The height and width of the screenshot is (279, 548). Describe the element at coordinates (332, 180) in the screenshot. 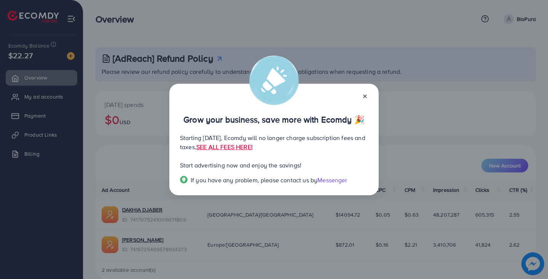

I see `span: Messenger` at that location.